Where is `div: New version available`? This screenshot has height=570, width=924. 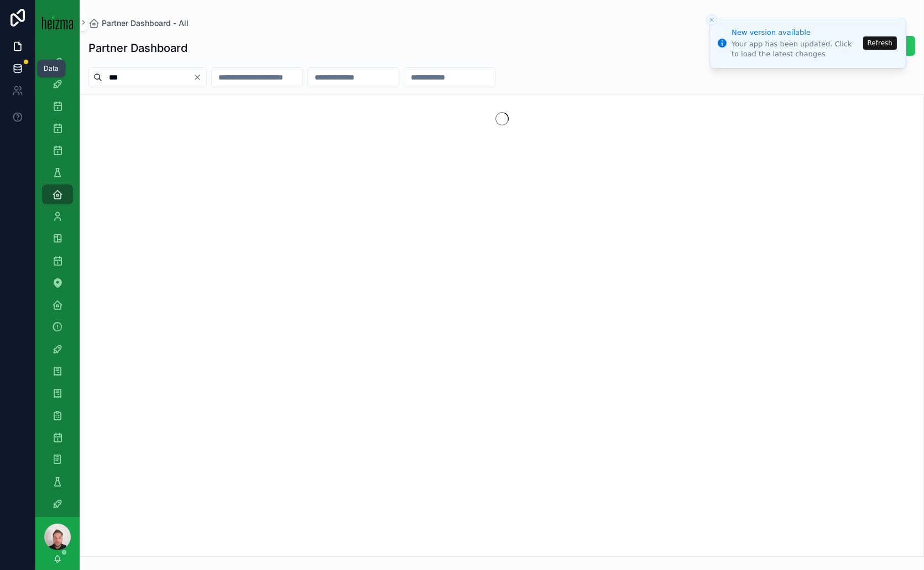
div: New version available is located at coordinates (796, 32).